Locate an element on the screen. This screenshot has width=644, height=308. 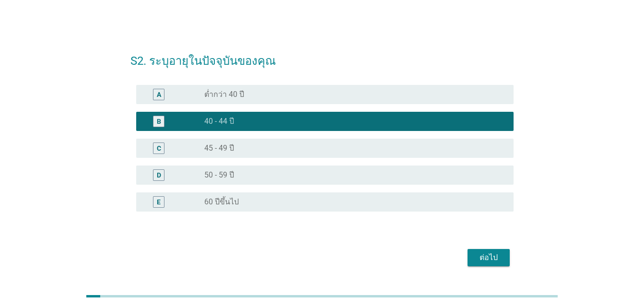
label: 60 ปีขึ้นไป is located at coordinates (222, 202).